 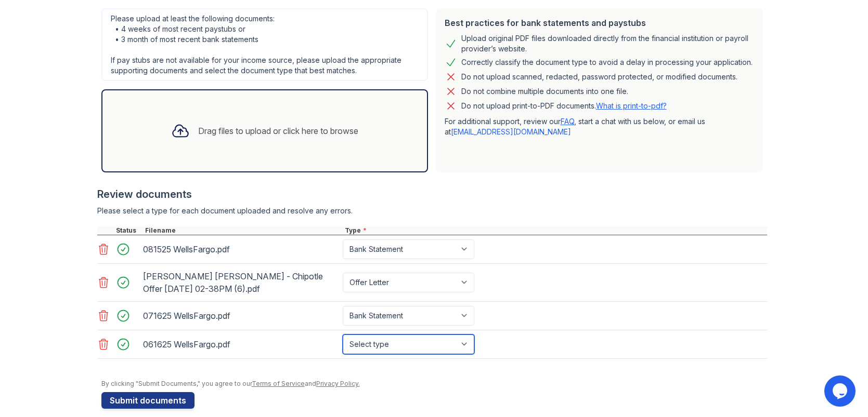 I want to click on div: Upload original PDF files downloaded directly from the financial institution or payroll provider’..., so click(x=608, y=44).